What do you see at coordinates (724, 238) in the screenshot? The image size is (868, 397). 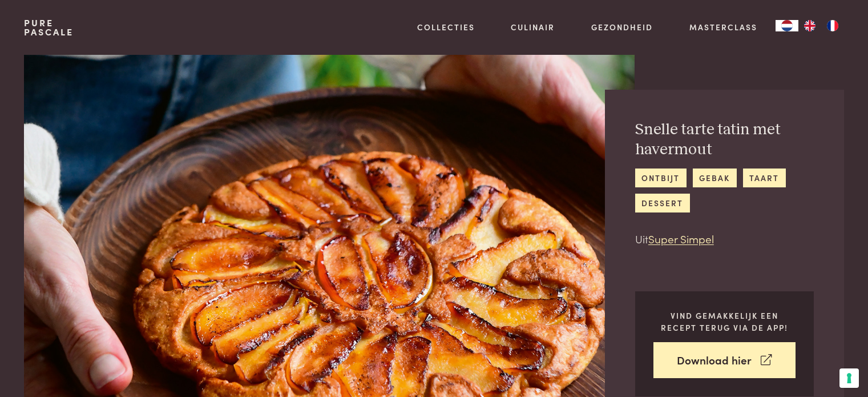 I see `p: Uit` at bounding box center [724, 238].